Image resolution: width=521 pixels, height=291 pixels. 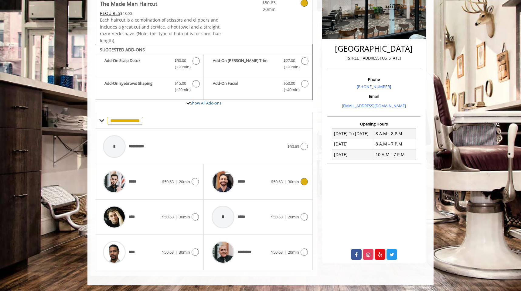 What do you see at coordinates (374, 96) in the screenshot?
I see `h3: Email` at bounding box center [374, 96].